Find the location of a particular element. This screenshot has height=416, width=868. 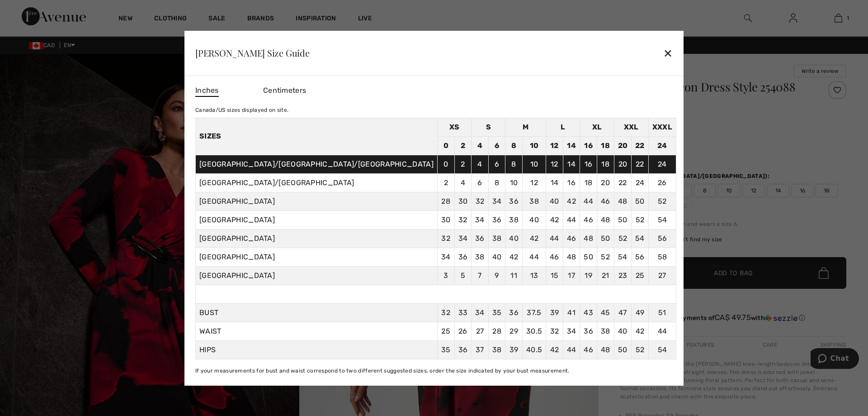

span: 30.5 is located at coordinates (534, 330).